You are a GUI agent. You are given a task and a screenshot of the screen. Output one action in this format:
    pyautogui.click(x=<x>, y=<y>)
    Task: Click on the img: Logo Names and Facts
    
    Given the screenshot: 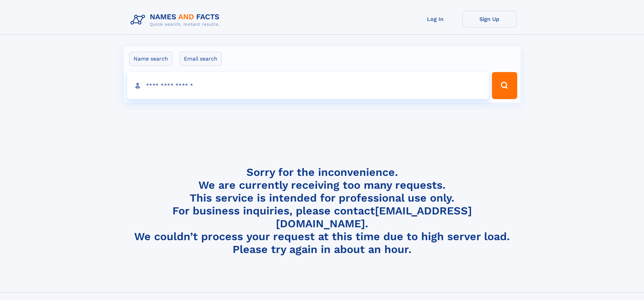 What is the action you would take?
    pyautogui.click(x=177, y=20)
    